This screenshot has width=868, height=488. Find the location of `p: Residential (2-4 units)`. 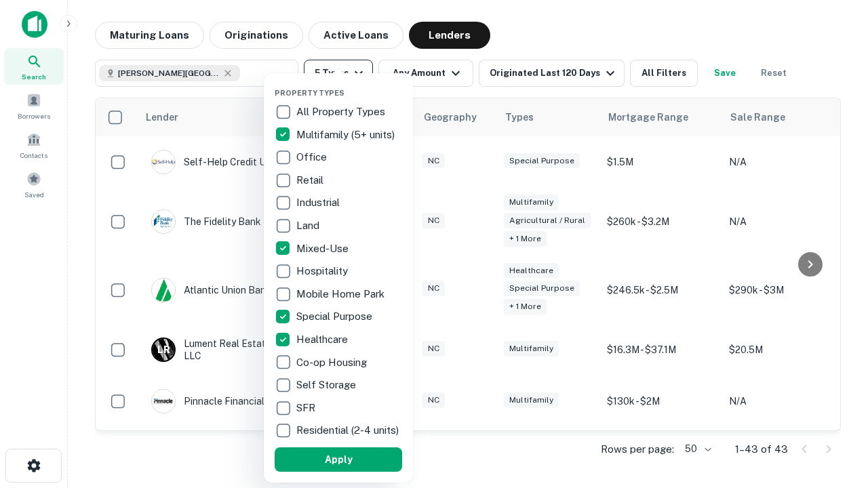

p: Residential (2-4 units) is located at coordinates (349, 430).